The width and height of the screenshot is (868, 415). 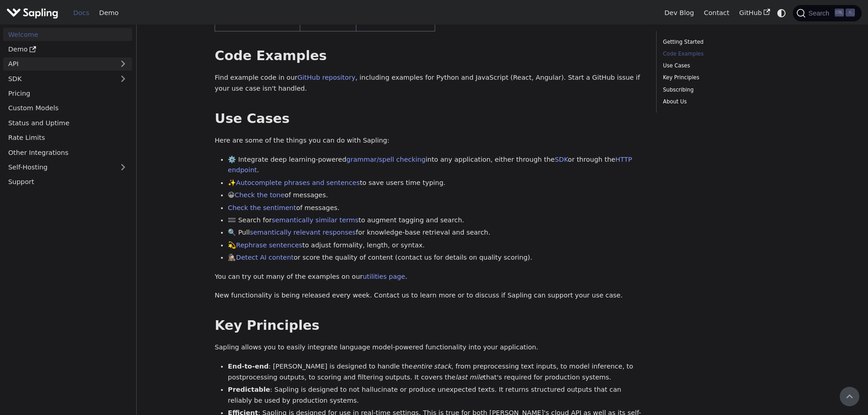 What do you see at coordinates (429, 56) in the screenshot?
I see `h2: Code Examples` at bounding box center [429, 56].